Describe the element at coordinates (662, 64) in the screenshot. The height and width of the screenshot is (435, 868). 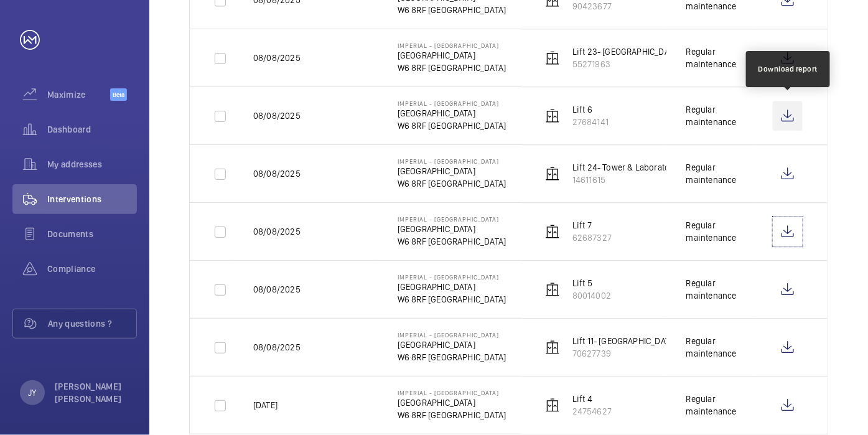
I see `p: 55271963` at that location.